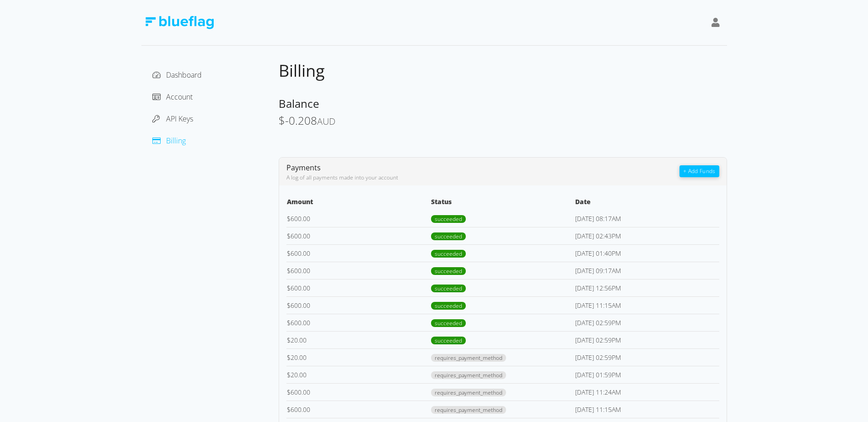 This screenshot has width=868, height=422. Describe the element at coordinates (179, 22) in the screenshot. I see `img: Blue Flag Logo` at that location.